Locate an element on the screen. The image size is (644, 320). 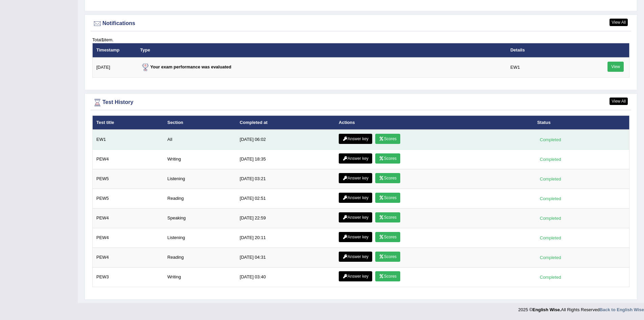
td: PEW3 is located at coordinates (128, 277).